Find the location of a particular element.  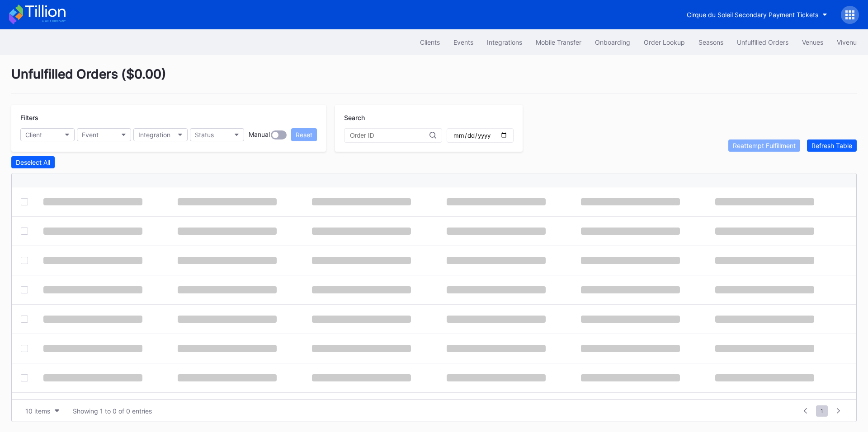

div: Cirque du Soleil Secondary Payment Tickets is located at coordinates (753, 14).